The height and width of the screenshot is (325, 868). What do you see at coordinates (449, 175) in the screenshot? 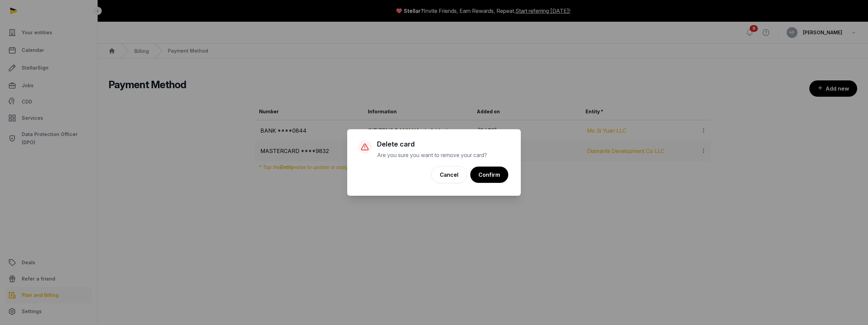
I see `button: Cancel` at bounding box center [449, 175].